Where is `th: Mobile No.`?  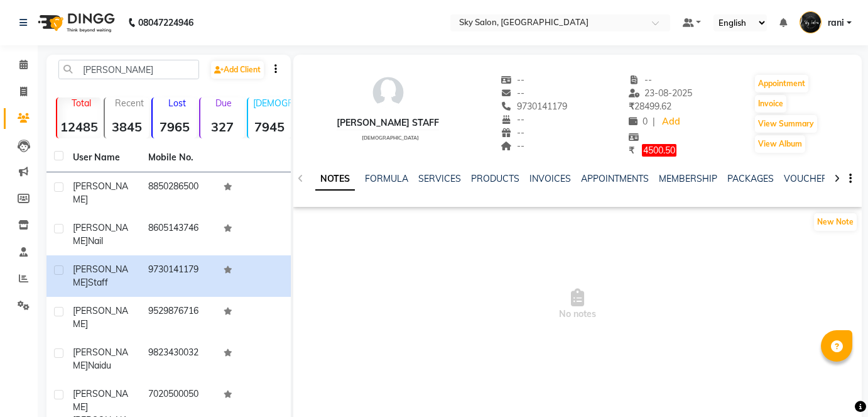
th: Mobile No. is located at coordinates (179, 158).